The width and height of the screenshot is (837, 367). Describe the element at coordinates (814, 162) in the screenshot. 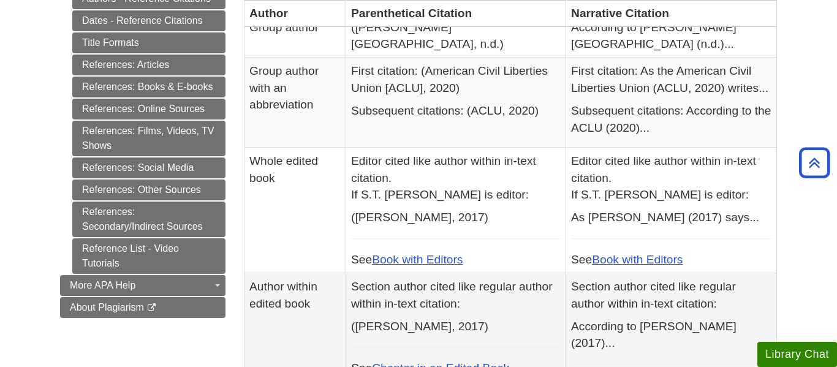

I see `a: Back to Top` at that location.